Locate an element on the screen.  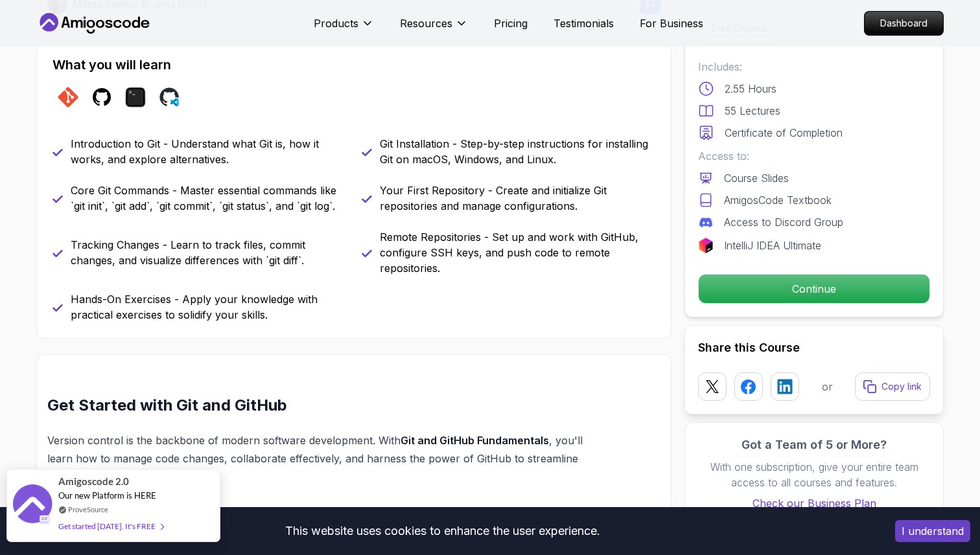
a: Pricing is located at coordinates (511, 24).